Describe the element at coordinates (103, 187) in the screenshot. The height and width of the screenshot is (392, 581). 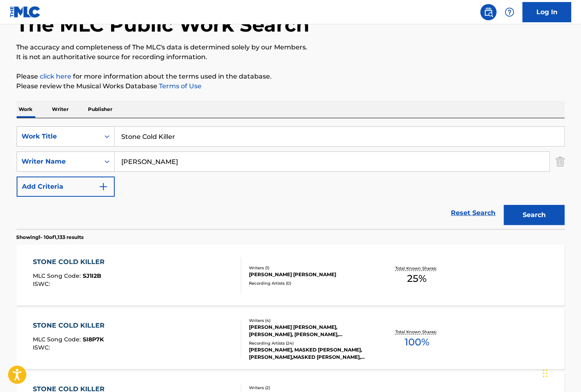
I see `img: 9d2ae6d4665cec9f34b9.svg` at that location.